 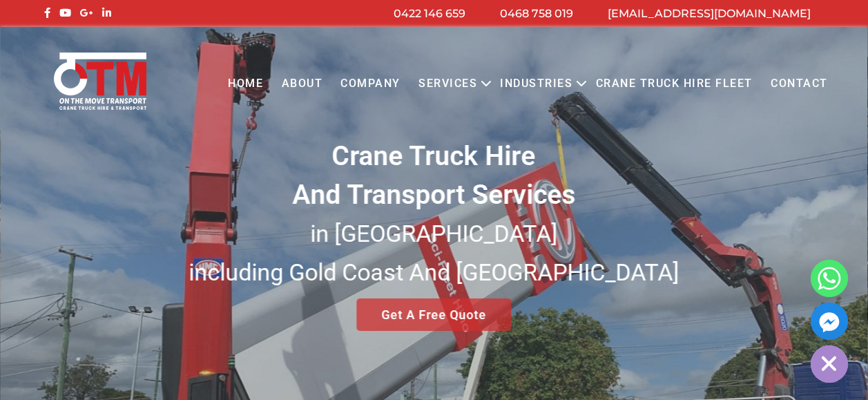 What do you see at coordinates (370, 83) in the screenshot?
I see `a: COMPANY` at bounding box center [370, 83].